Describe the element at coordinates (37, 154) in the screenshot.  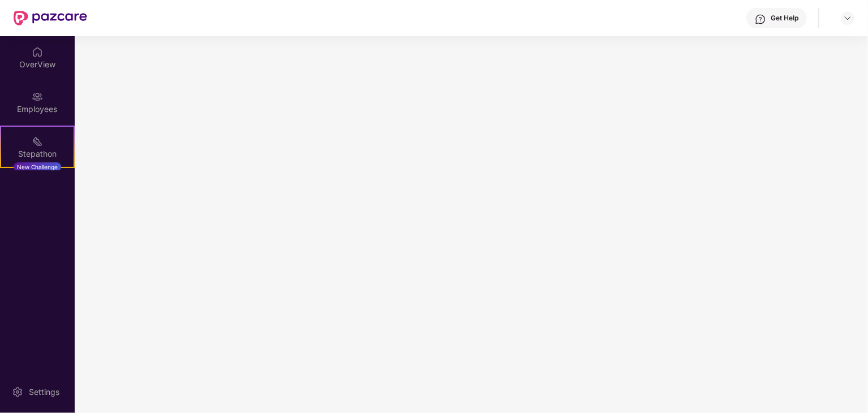
I see `div: Stepathon` at that location.